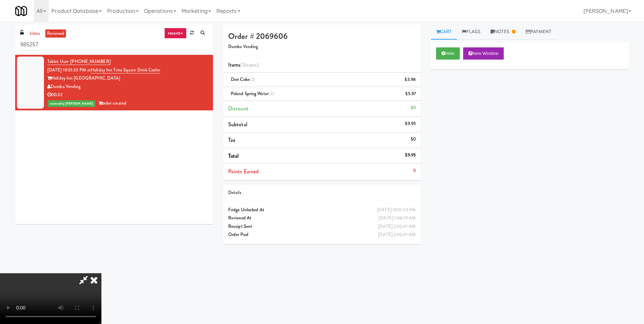 Image resolution: width=644 pixels, height=324 pixels. What do you see at coordinates (252, 79) in the screenshot?
I see `span: (2)` at bounding box center [252, 79].